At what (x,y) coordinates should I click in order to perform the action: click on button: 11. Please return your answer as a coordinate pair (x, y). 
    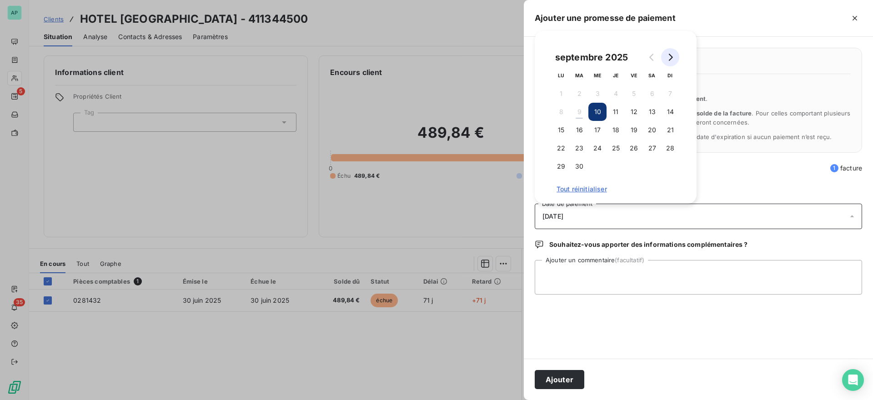
    Looking at the image, I should click on (616, 112).